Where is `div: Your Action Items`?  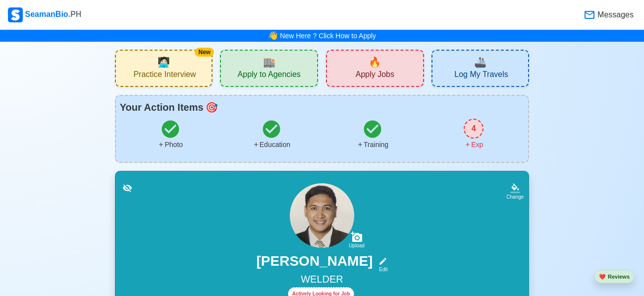
div: Your Action Items is located at coordinates (322, 107).